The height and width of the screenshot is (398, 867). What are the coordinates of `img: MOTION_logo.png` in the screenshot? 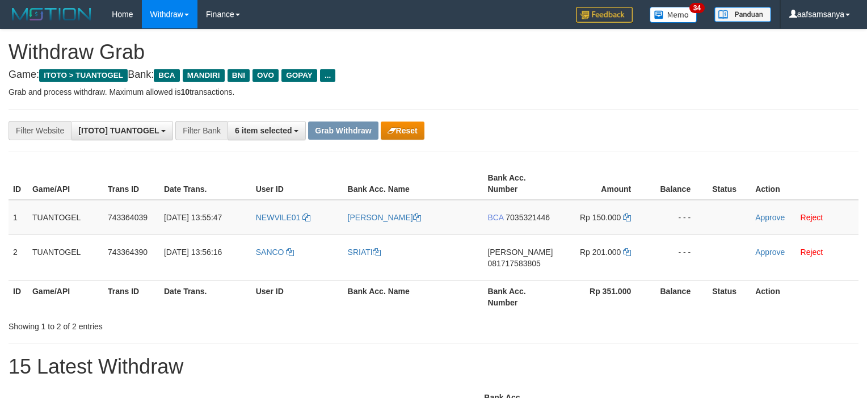 It's located at (52, 14).